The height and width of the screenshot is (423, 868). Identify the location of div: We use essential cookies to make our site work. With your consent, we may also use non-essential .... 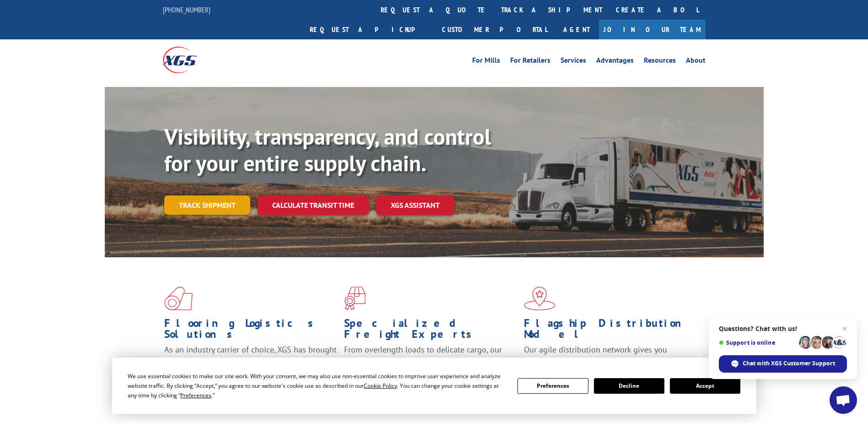
(317, 386).